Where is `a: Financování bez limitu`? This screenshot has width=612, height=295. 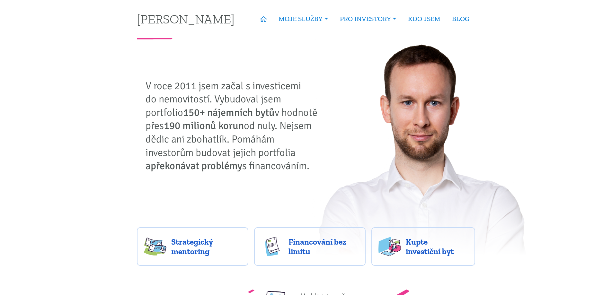 a: Financování bez limitu is located at coordinates (310, 247).